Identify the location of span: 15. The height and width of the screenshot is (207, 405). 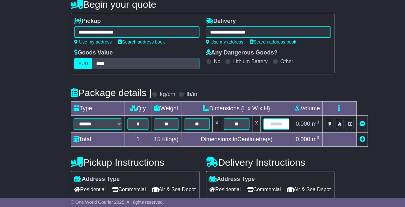
(157, 139).